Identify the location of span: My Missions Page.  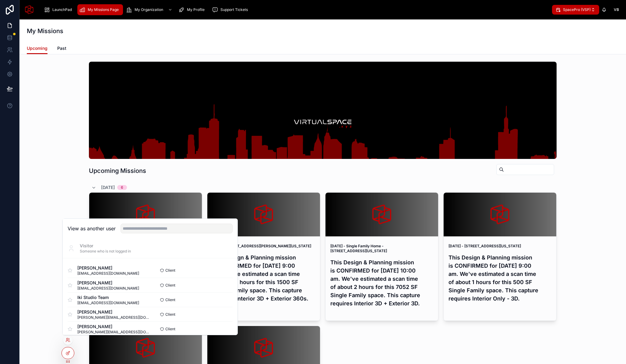
(103, 10).